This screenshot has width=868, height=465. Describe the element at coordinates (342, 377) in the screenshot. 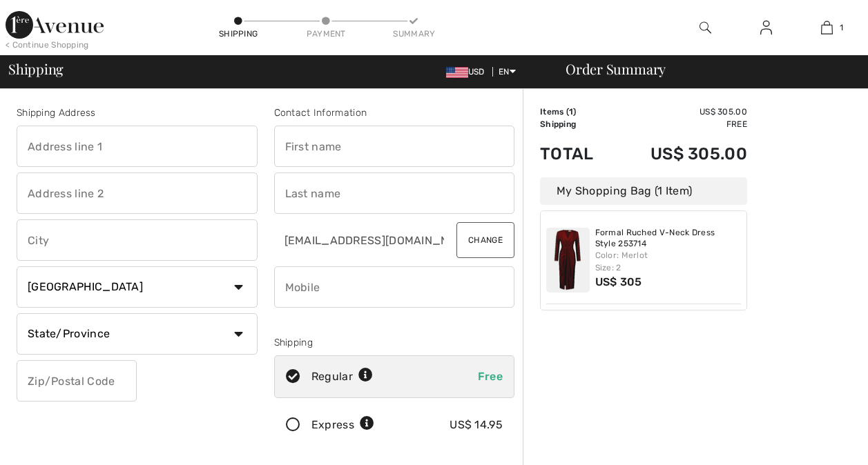

I see `div: Regular` at that location.